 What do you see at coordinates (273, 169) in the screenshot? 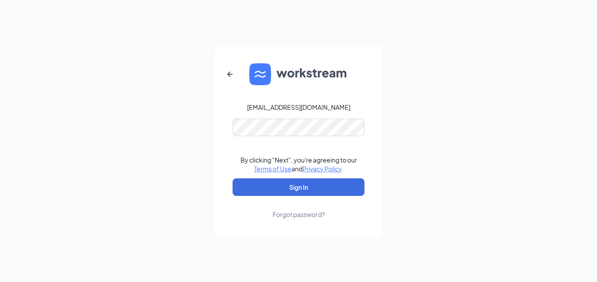
I see `a: Terms of Use` at bounding box center [273, 169].